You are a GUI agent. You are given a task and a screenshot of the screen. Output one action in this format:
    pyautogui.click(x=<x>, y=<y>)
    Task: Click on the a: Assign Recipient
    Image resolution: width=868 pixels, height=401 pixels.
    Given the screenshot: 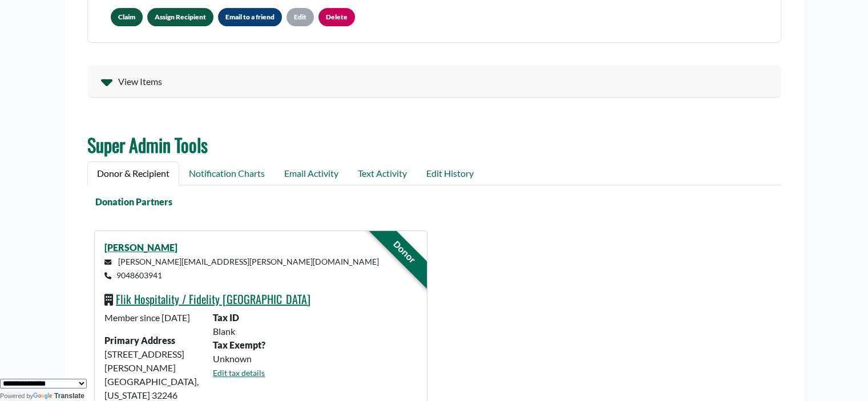 What is the action you would take?
    pyautogui.click(x=180, y=17)
    